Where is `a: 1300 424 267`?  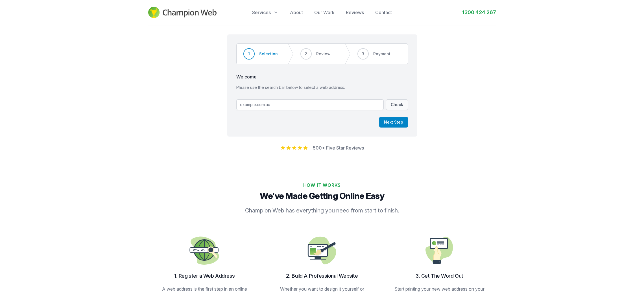
a: 1300 424 267 is located at coordinates (479, 13).